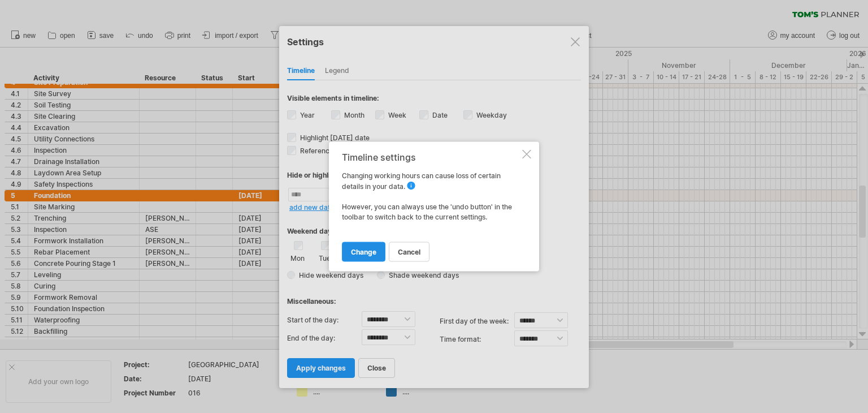  What do you see at coordinates (430, 206) in the screenshot?
I see `div: Changing working hours can cause loss of certain details in your data. However, you can always us...` at bounding box center [430, 206].